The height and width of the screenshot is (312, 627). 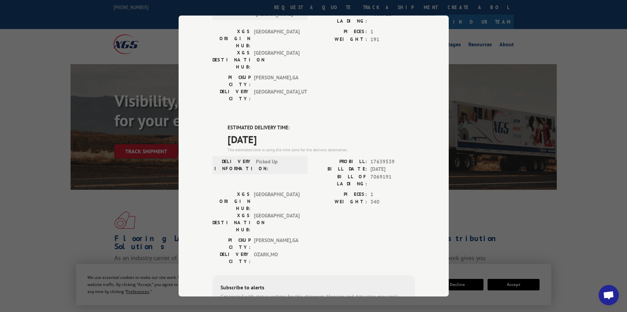 What do you see at coordinates (279, 165) in the screenshot?
I see `span: Picked Up` at bounding box center [279, 165].